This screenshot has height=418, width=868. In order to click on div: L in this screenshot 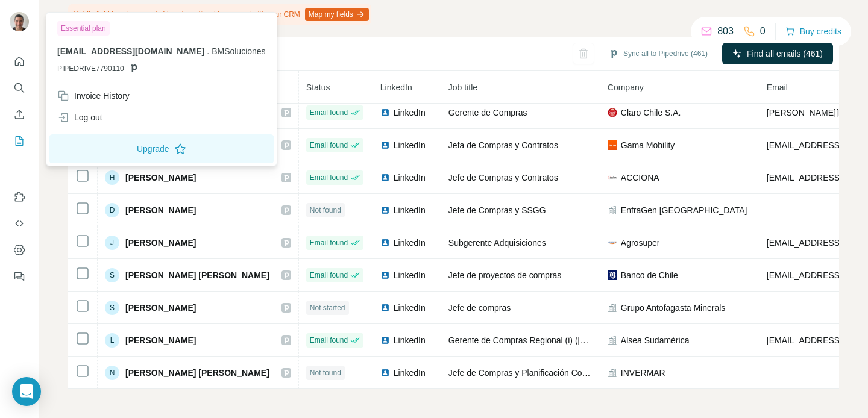, I will do `click(112, 340)`.